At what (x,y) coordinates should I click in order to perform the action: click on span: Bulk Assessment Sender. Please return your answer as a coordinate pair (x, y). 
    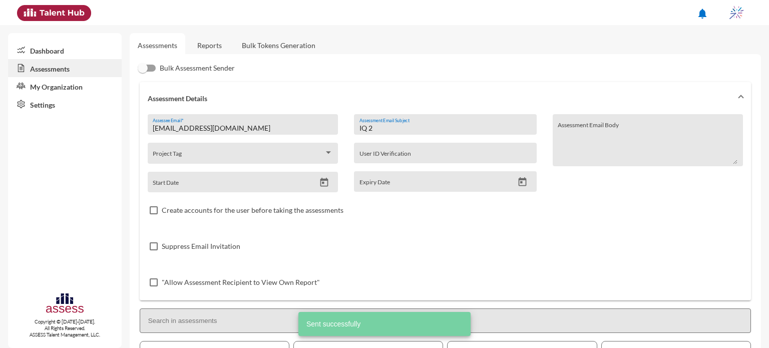
    Looking at the image, I should click on (197, 68).